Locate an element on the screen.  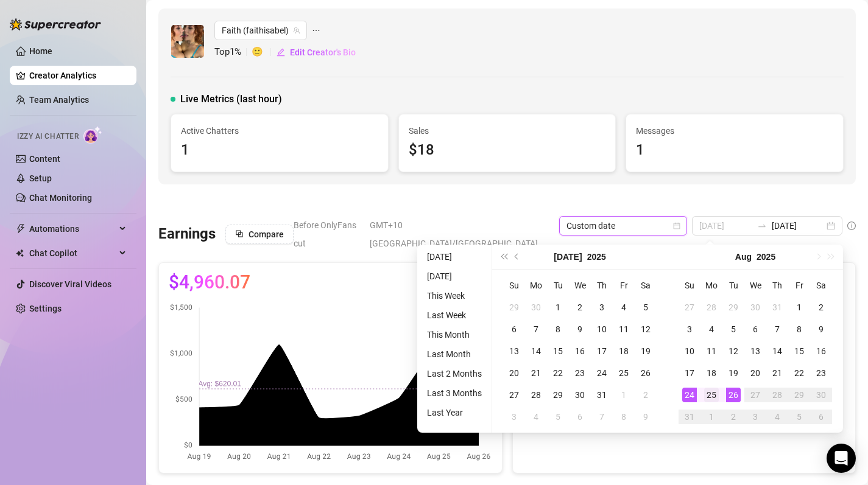
div: 12 is located at coordinates (733, 351).